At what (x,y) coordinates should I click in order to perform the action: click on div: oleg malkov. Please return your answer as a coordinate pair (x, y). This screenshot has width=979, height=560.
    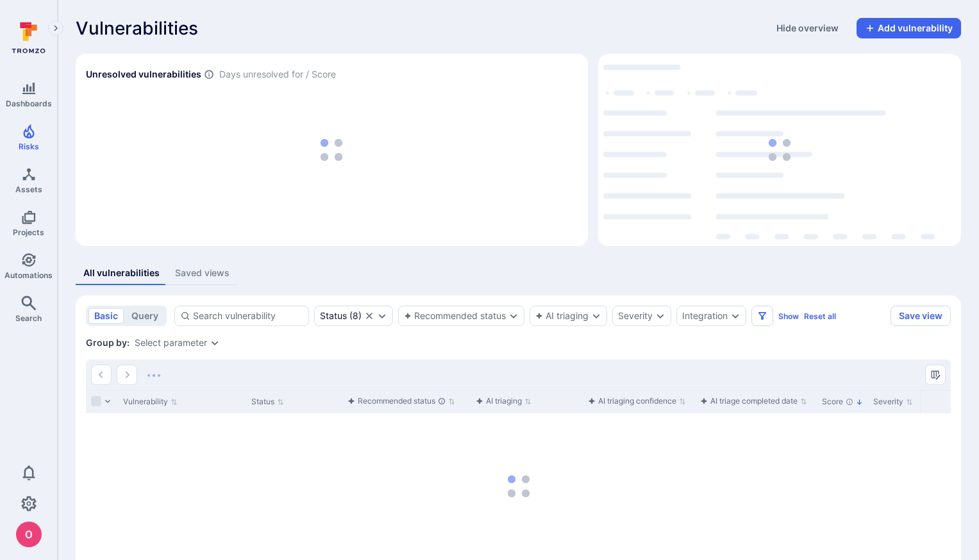
    Looking at the image, I should click on (29, 534).